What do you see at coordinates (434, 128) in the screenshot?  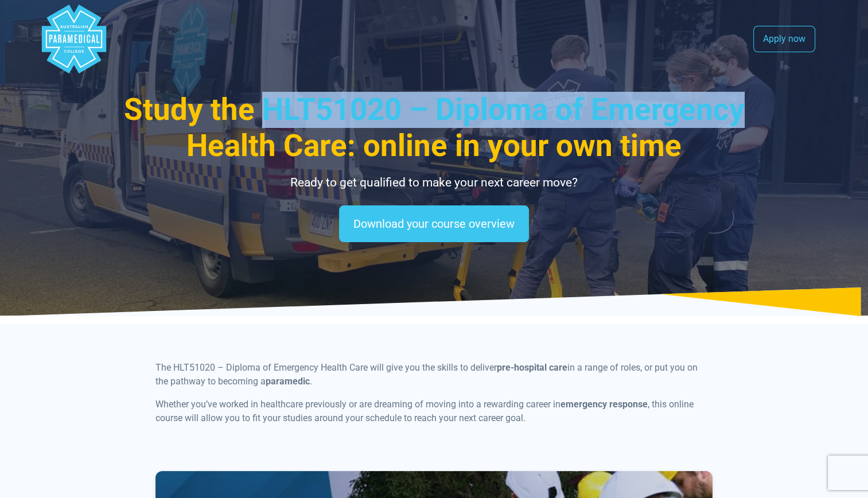 I see `span: Study the HLT51020 – Diploma of Emergency Health Care: online in your own time` at bounding box center [434, 128].